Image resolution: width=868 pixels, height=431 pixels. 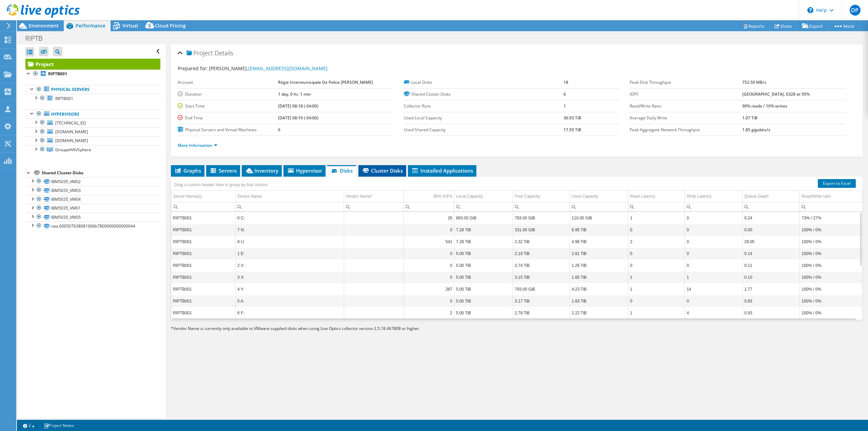 What do you see at coordinates (93, 208) in the screenshot?
I see `a: IBM5035_VM01` at bounding box center [93, 208].